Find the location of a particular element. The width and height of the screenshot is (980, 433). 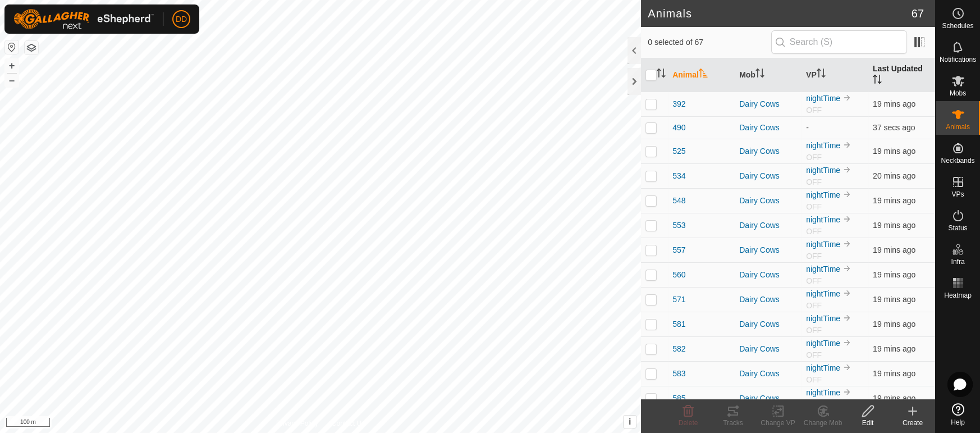

span: 581 is located at coordinates (679, 324).